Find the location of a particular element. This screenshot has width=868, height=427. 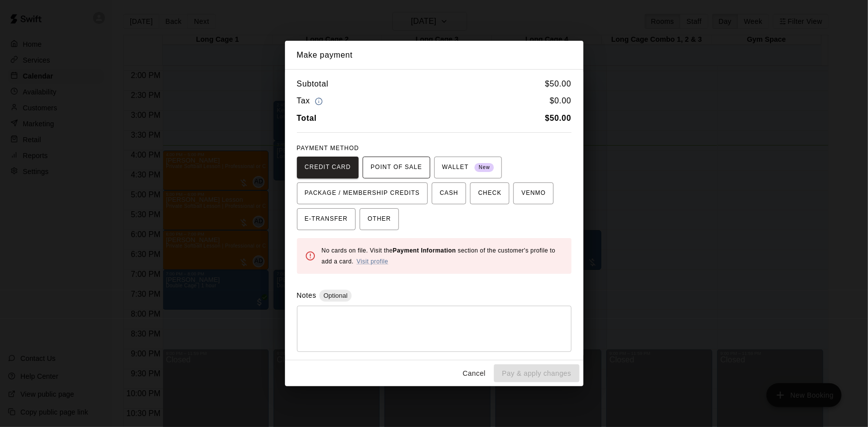

button: OTHER is located at coordinates (379, 219).